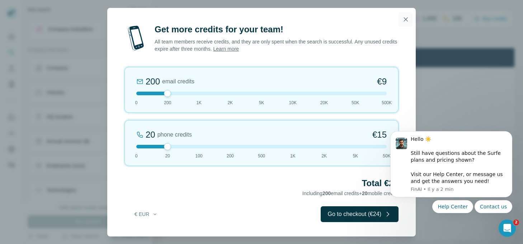 The height and width of the screenshot is (244, 523). What do you see at coordinates (262, 183) in the screenshot?
I see `h2: Total €24` at bounding box center [262, 183].